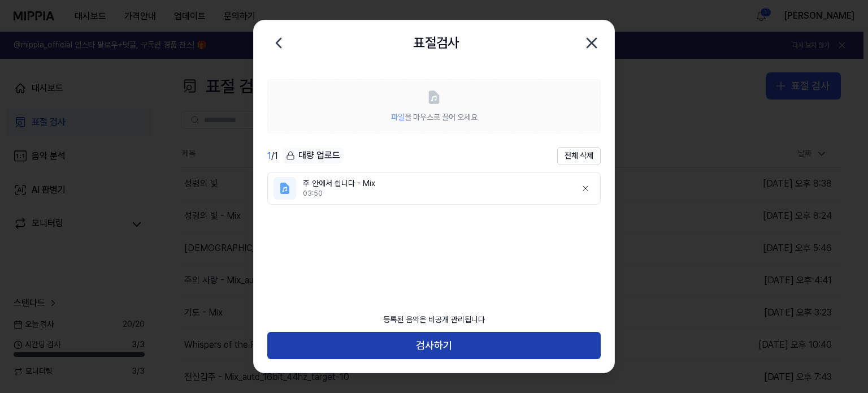 The height and width of the screenshot is (393, 868). I want to click on div: 주 안에서 쉽니다 - Mix, so click(435, 184).